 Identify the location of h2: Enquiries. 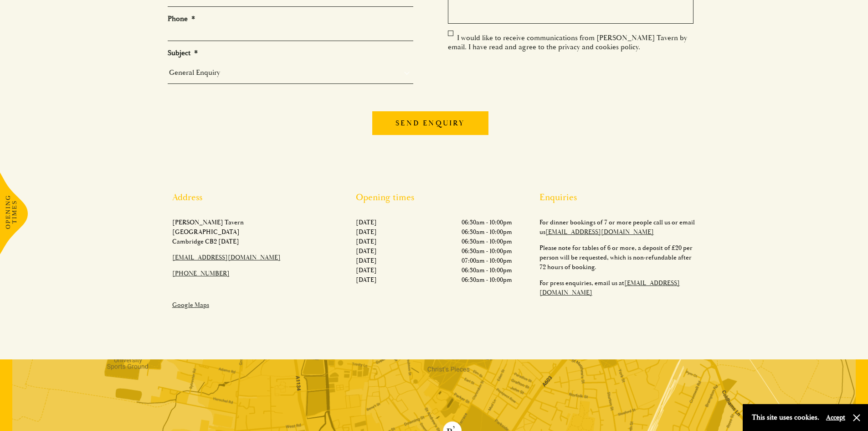
(617, 198).